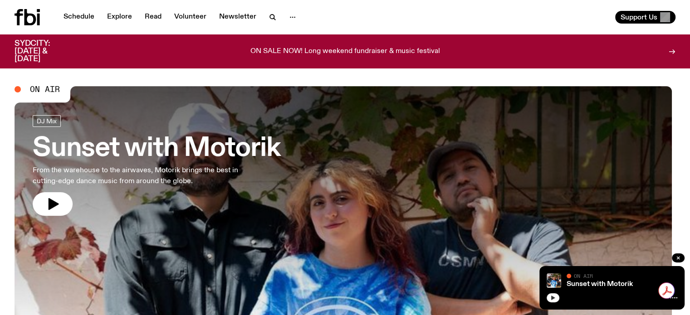 The height and width of the screenshot is (315, 690). I want to click on a: Andrew, Reenie, and Pat stand in a row, smiling at the camera, in dappled light with a vine leafe..., so click(554, 281).